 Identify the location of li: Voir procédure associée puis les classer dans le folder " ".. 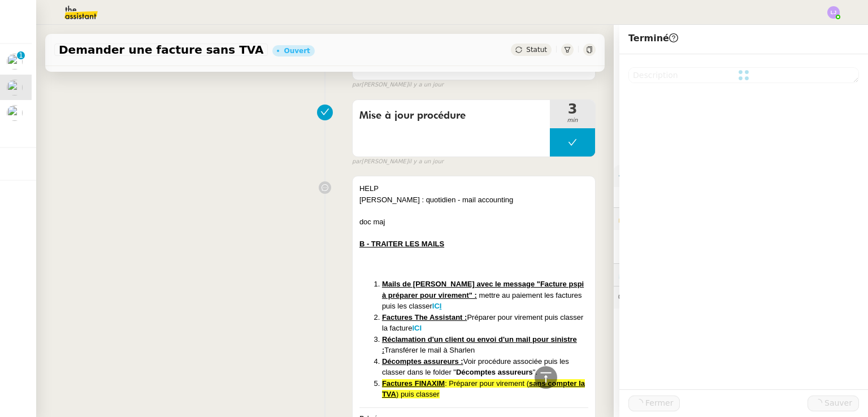
(485, 367).